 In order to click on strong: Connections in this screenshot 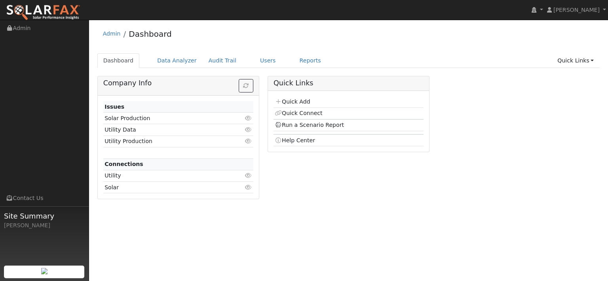, I will do `click(124, 164)`.